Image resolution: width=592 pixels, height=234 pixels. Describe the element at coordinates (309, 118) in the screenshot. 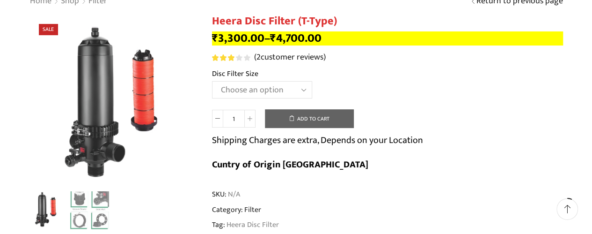

I see `button: Add to cart` at that location.